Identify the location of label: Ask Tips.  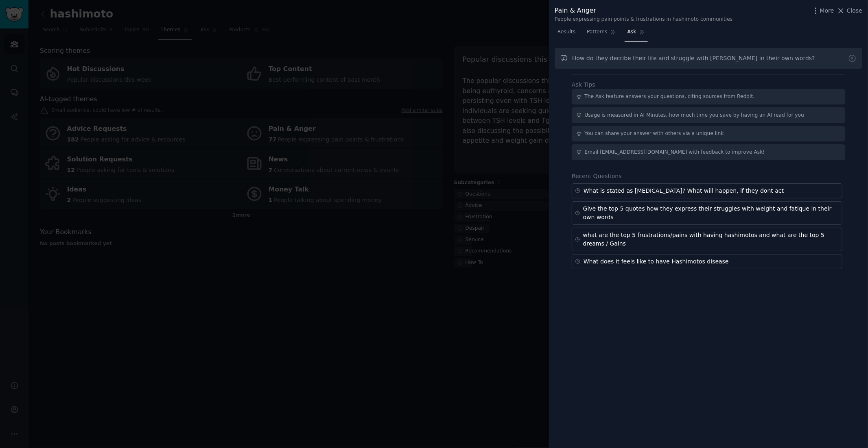
(584, 85).